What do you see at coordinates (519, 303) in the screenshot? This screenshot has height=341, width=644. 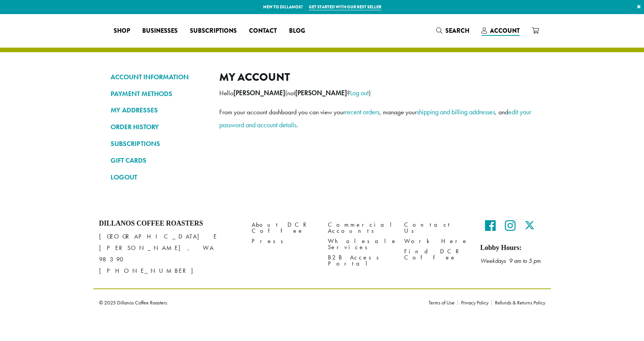 I see `a: Refunds & Returns Policy` at bounding box center [519, 303].